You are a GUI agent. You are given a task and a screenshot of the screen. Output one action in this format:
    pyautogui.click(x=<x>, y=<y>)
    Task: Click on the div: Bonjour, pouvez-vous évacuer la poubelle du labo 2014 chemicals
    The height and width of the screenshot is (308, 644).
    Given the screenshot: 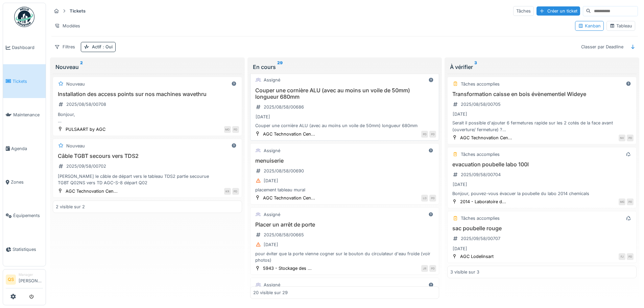 What is the action you would take?
    pyautogui.click(x=542, y=193)
    